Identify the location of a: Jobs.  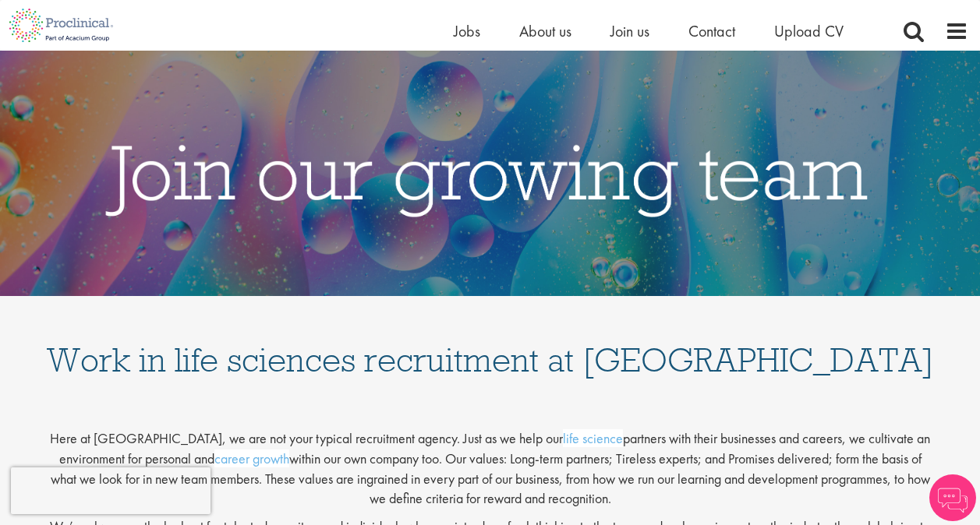
(467, 31).